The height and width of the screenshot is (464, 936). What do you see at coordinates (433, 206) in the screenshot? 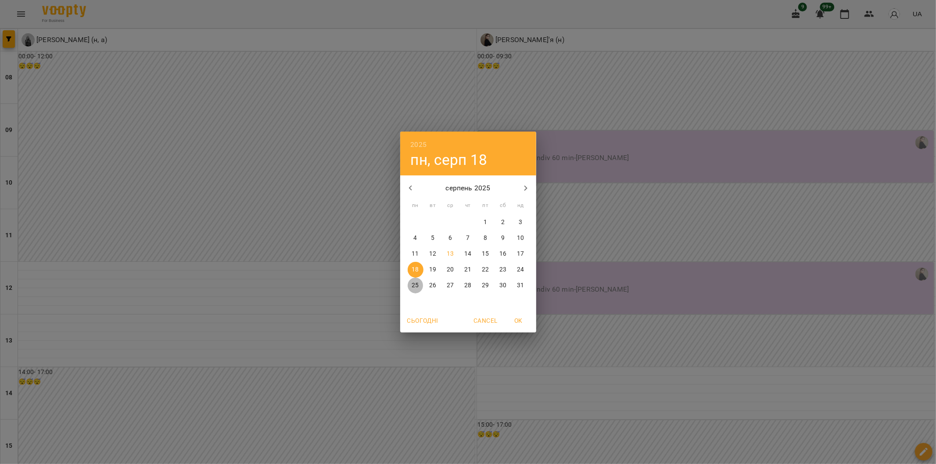
I see `span: вт` at bounding box center [433, 206].